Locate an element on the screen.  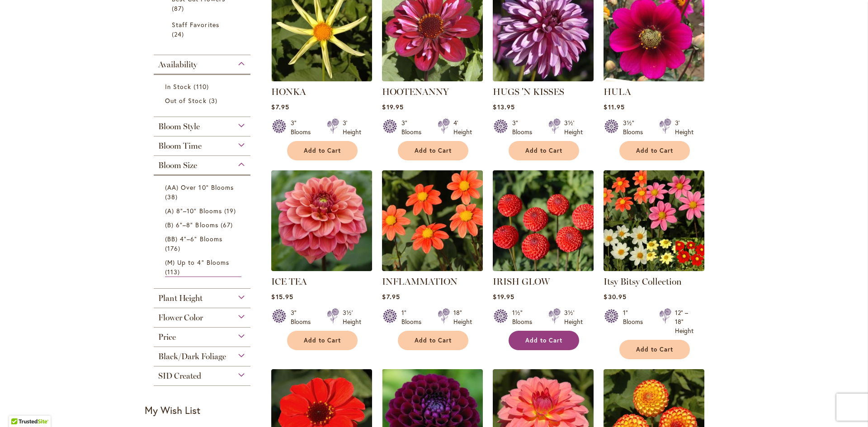
span: 113 is located at coordinates (174, 272).